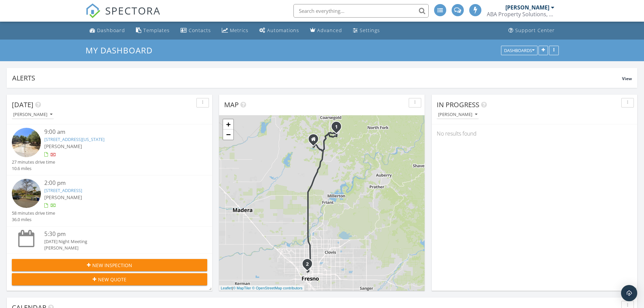  What do you see at coordinates (309, 266) in the screenshot?
I see `div: 1452 N Poplar Ave, Fresno, CA 93728` at bounding box center [309, 266].